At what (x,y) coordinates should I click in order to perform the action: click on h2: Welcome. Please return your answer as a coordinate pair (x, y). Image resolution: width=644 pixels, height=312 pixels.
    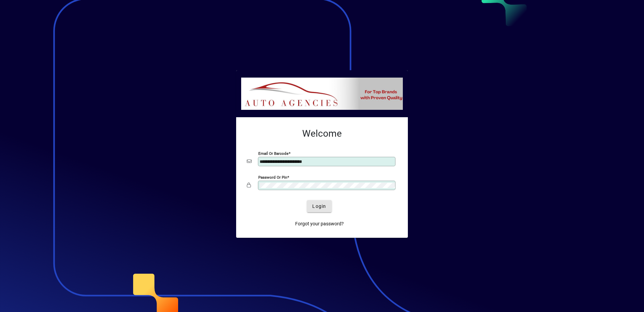
    Looking at the image, I should click on (322, 133).